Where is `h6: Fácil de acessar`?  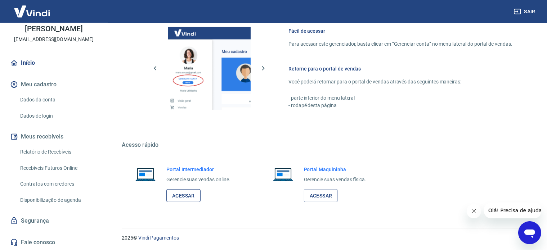 h6: Fácil de acessar is located at coordinates (401, 31).